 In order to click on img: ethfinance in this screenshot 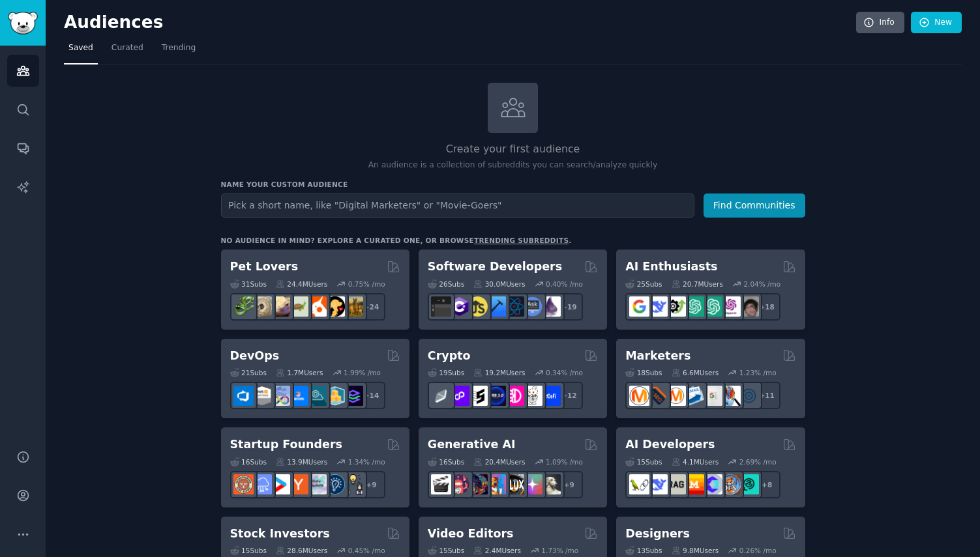, I will do `click(441, 395)`.